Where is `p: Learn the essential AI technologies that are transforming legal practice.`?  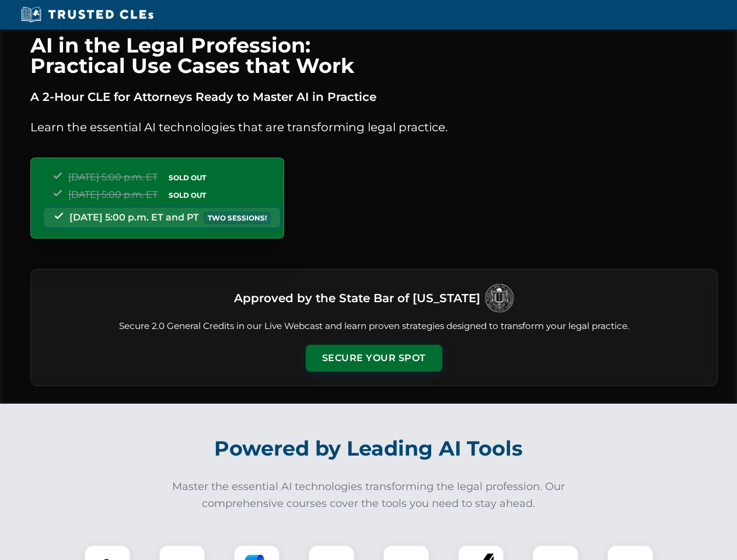
p: Learn the essential AI technologies that are transforming legal practice. is located at coordinates (374, 128).